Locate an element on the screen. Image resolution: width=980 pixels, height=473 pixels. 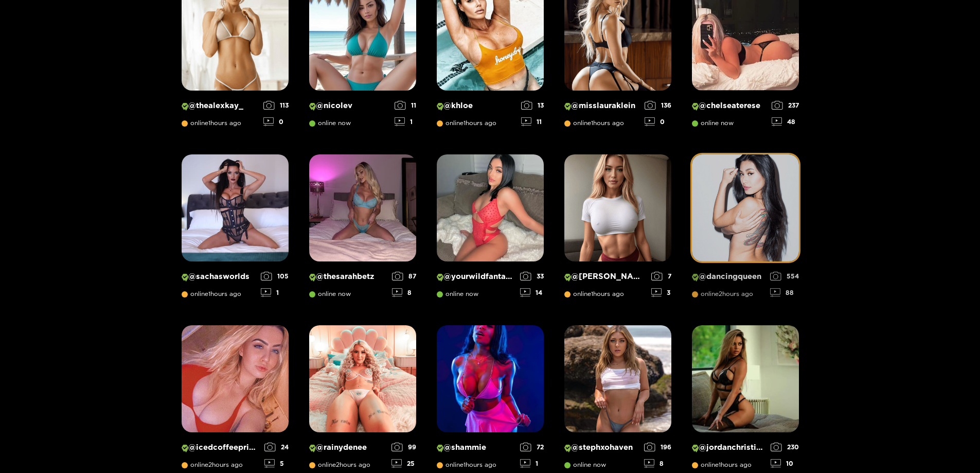
div: 230 is located at coordinates (784, 447).